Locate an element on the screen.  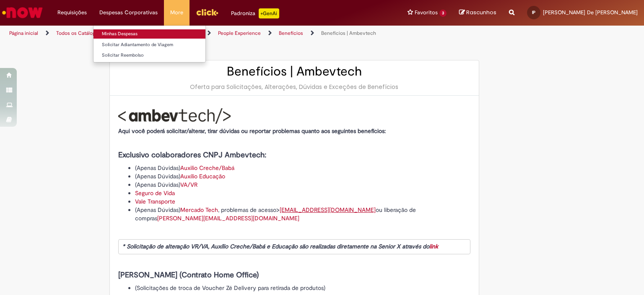
h2: Benefícios | Ambevtech is located at coordinates (294, 72).